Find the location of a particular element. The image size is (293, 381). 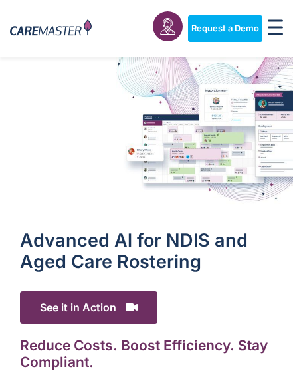

span: Request a Demo is located at coordinates (226, 29).